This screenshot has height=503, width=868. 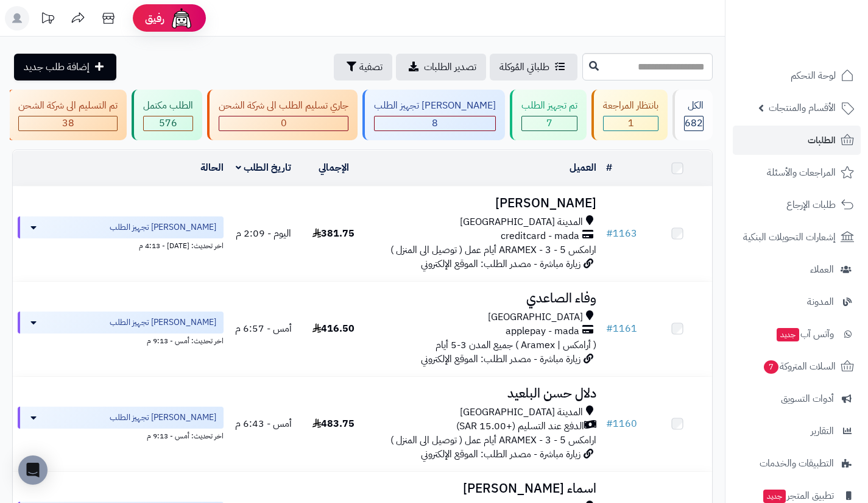 I want to click on span: السلات المتروكة, so click(x=799, y=366).